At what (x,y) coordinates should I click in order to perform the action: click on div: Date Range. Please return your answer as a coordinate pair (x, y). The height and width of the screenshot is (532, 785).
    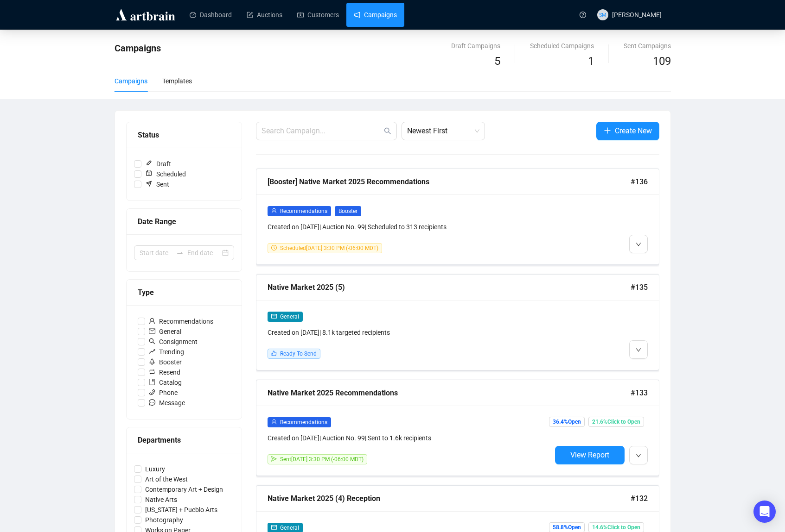
    Looking at the image, I should click on (184, 221).